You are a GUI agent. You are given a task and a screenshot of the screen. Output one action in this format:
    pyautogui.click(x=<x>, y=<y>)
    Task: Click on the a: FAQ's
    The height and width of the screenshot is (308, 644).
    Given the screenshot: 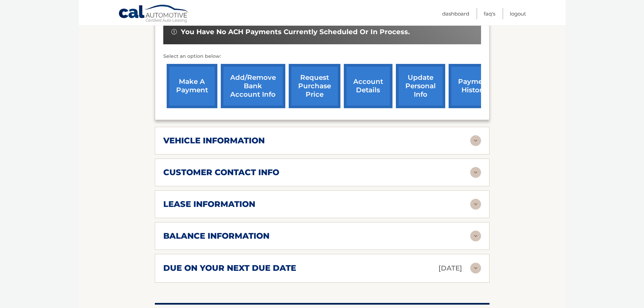 What is the action you would take?
    pyautogui.click(x=490, y=13)
    